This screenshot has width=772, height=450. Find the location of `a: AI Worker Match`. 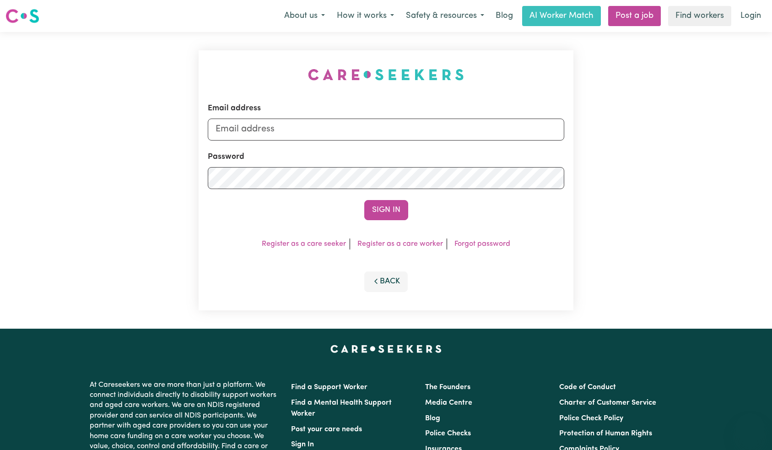

a: AI Worker Match is located at coordinates (562, 16).